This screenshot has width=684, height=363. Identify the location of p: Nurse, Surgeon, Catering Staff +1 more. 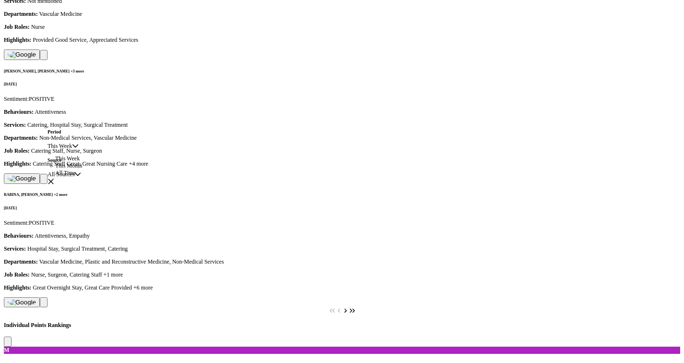
(342, 274).